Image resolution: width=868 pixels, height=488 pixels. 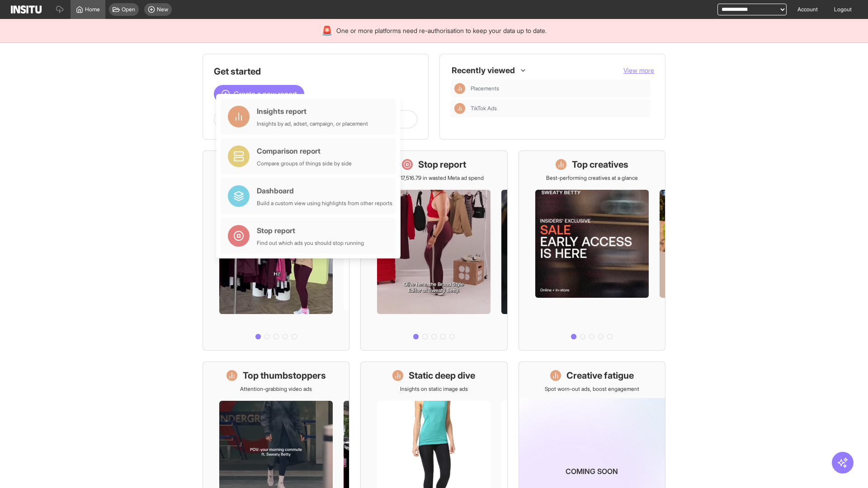 I want to click on div: Compare groups of things side by side, so click(x=304, y=164).